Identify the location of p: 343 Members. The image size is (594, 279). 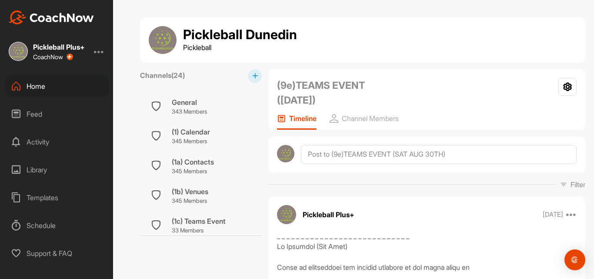
(189, 112).